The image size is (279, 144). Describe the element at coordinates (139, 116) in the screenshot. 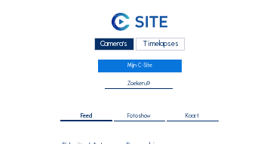

I see `span: Fotoshow` at that location.